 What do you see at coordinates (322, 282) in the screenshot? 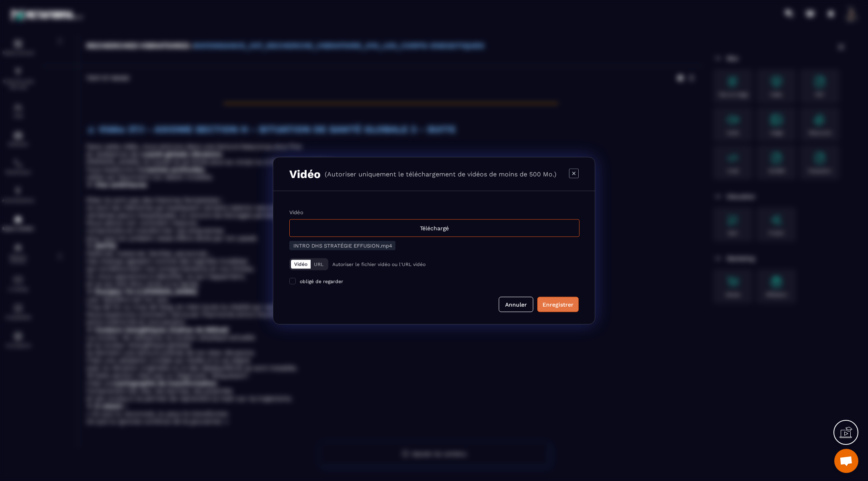
I see `span: obligé de regarder` at bounding box center [322, 282].